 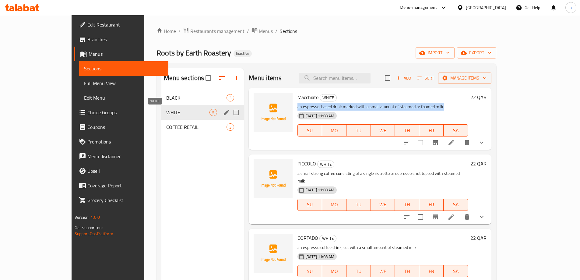 What do you see at coordinates (124, 69) in the screenshot?
I see `a: Sections` at bounding box center [124, 69].